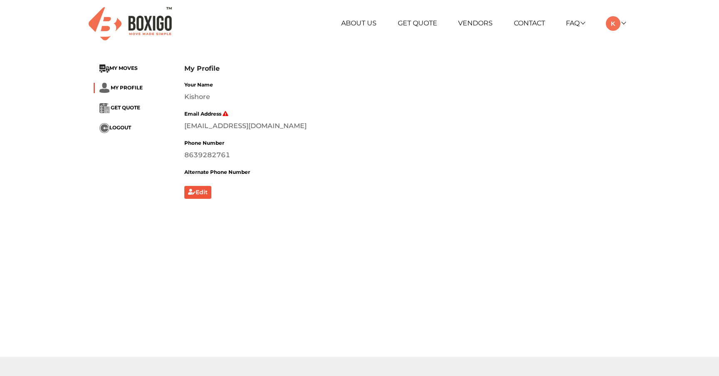 The height and width of the screenshot is (376, 719). Describe the element at coordinates (120, 128) in the screenshot. I see `span: LOGOUT` at that location.